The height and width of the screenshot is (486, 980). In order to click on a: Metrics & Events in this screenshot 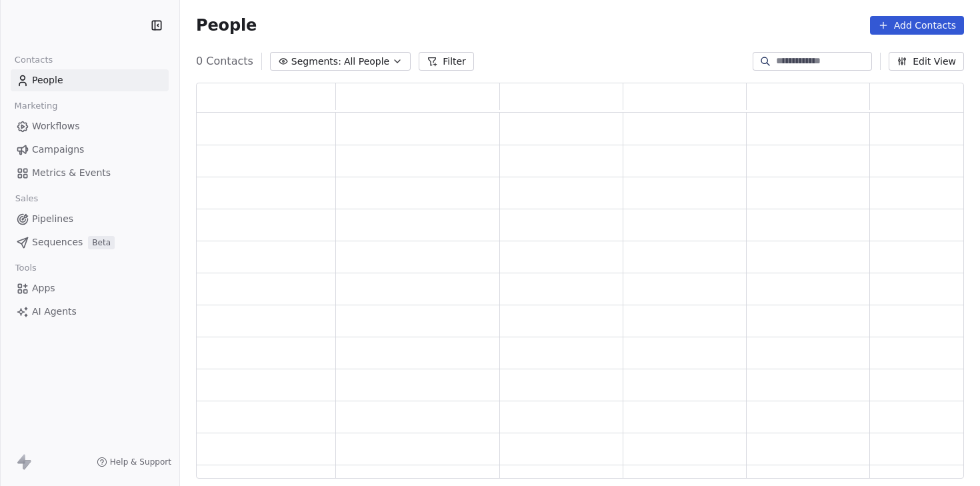, I will do `click(89, 173)`.